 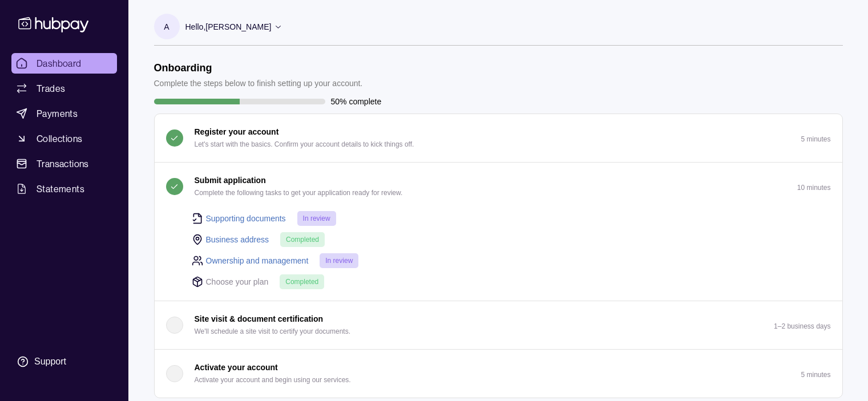 I want to click on p: We'll schedule a site visit to certify your documents., so click(x=273, y=332).